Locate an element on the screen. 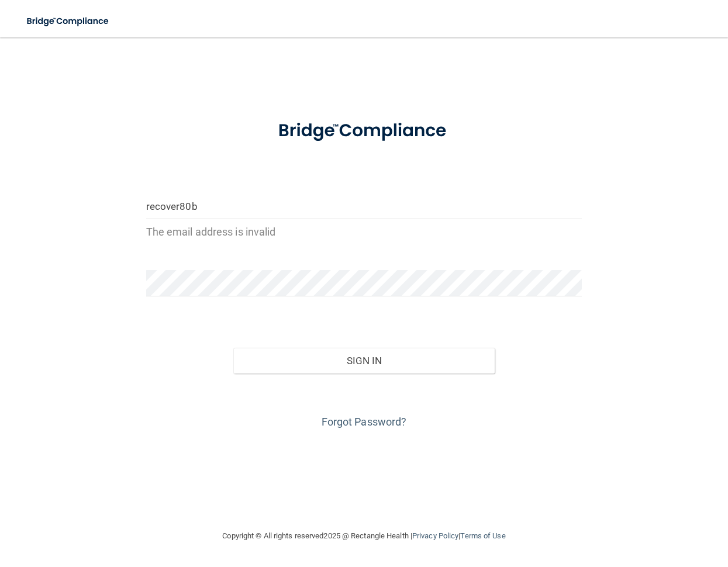  a: Forgot Password? is located at coordinates (364, 421).